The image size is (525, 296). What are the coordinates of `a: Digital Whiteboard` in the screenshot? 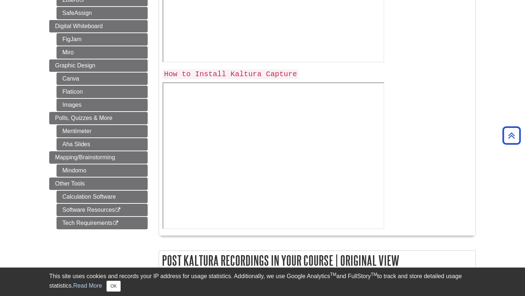 It's located at (98, 26).